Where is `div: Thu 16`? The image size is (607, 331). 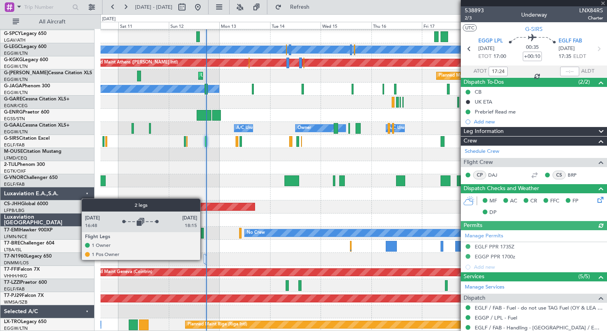
div: Thu 16 is located at coordinates (396, 25).